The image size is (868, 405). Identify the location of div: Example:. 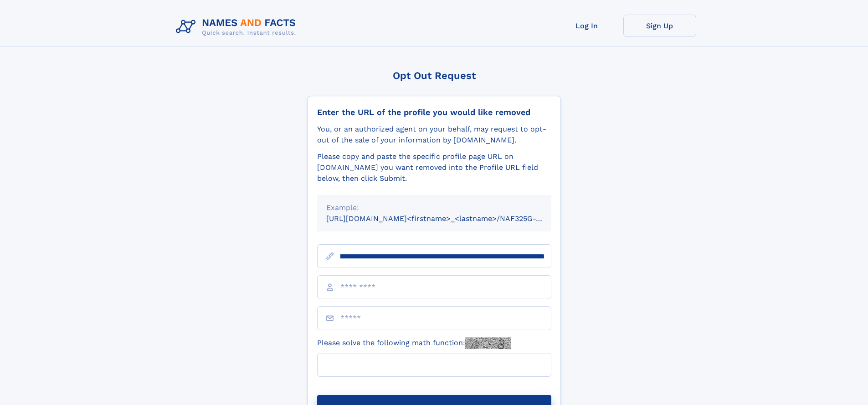
(434, 208).